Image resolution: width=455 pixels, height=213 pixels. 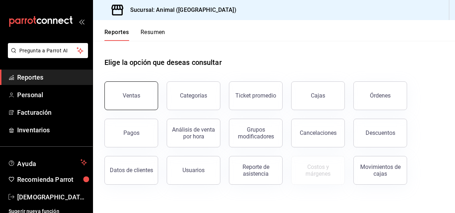 I want to click on button: Datos de clientes, so click(x=131, y=170).